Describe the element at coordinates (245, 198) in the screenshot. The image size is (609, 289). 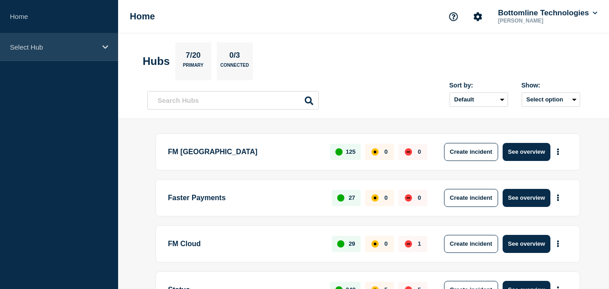
I see `p: Faster Payments` at that location.